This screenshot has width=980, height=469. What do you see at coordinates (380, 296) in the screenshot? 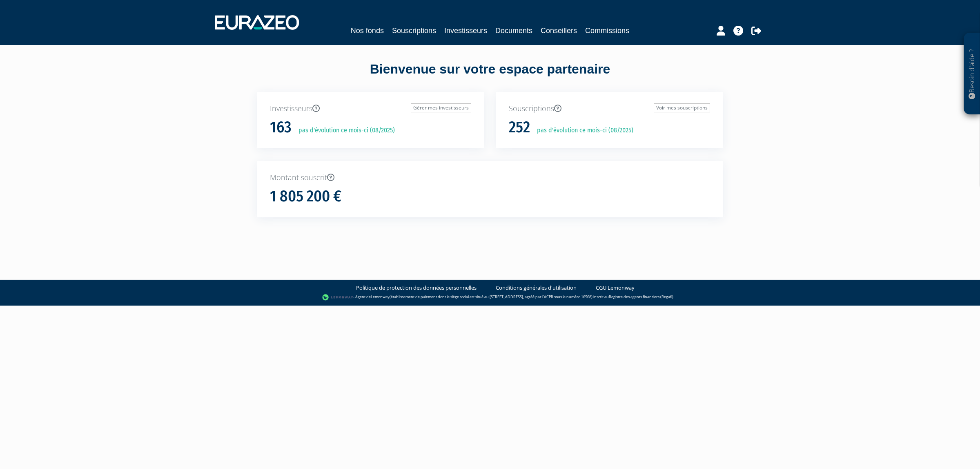
I see `a: Lemonway` at bounding box center [380, 296].